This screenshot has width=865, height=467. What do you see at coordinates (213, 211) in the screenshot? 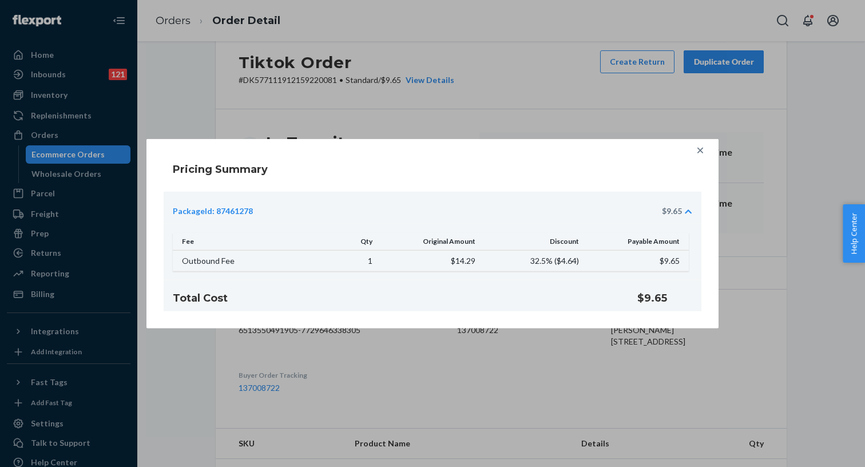
I see `div: PackageId: 87461278` at bounding box center [213, 211].